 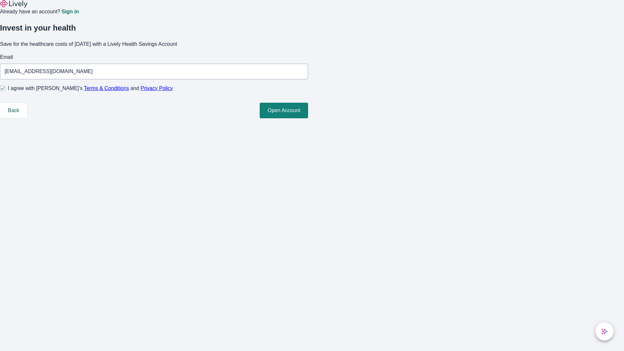 What do you see at coordinates (605, 332) in the screenshot?
I see `svg: Lively AI Assistant` at bounding box center [605, 332].